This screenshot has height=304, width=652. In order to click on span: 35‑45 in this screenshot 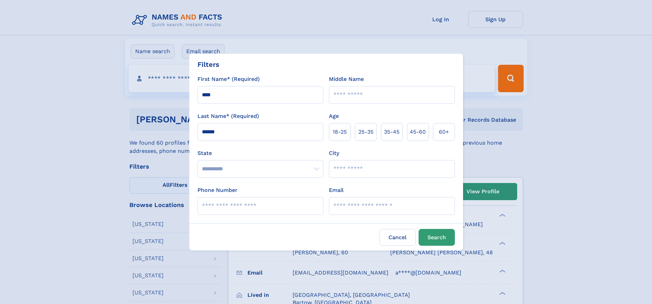, I will do `click(391, 132)`.